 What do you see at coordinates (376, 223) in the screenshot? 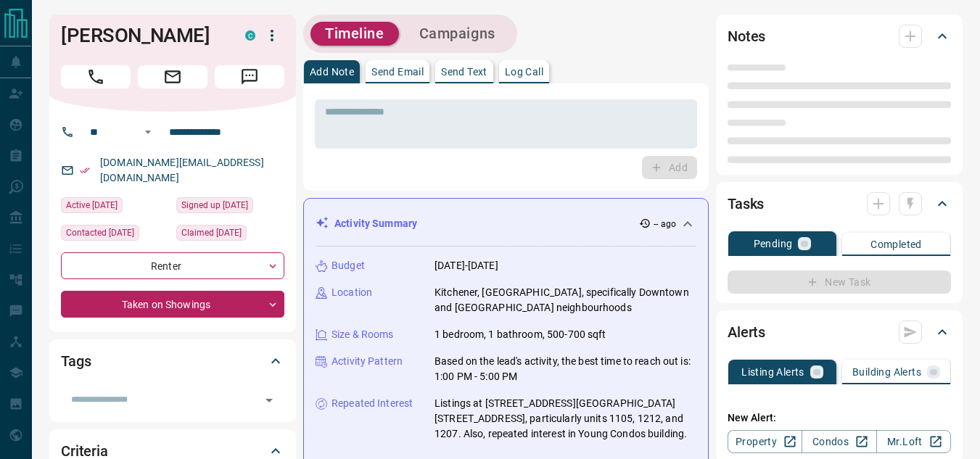
I see `p: Activity Summary` at bounding box center [376, 223].